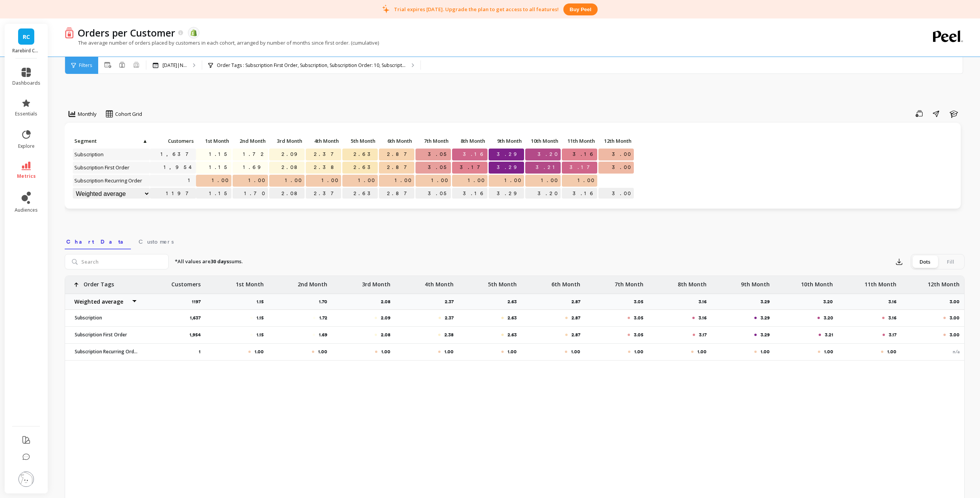 The image size is (980, 498). What do you see at coordinates (360, 141) in the screenshot?
I see `p: 5th Month` at bounding box center [360, 141].